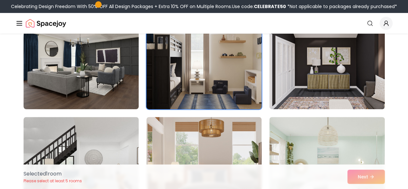 The height and width of the screenshot is (189, 408). I want to click on img: Room room-3, so click(327, 57).